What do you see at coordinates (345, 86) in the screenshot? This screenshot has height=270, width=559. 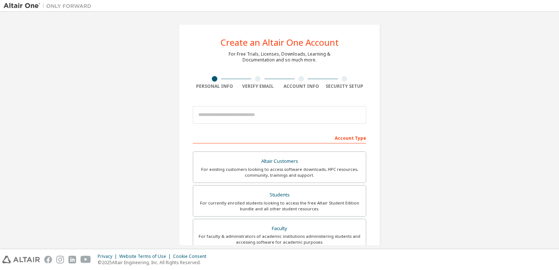 I see `div: Security Setup` at bounding box center [345, 86].